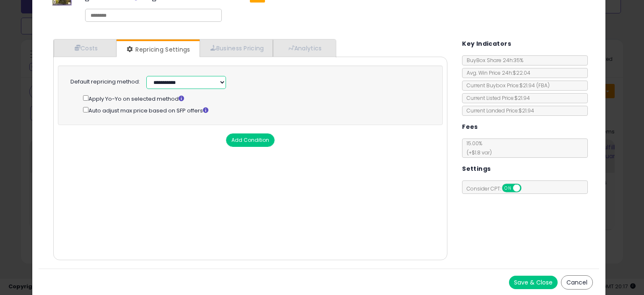 The image size is (644, 295). What do you see at coordinates (257, 110) in the screenshot?
I see `div: Auto adjust max price based on SFP offers` at bounding box center [257, 110].